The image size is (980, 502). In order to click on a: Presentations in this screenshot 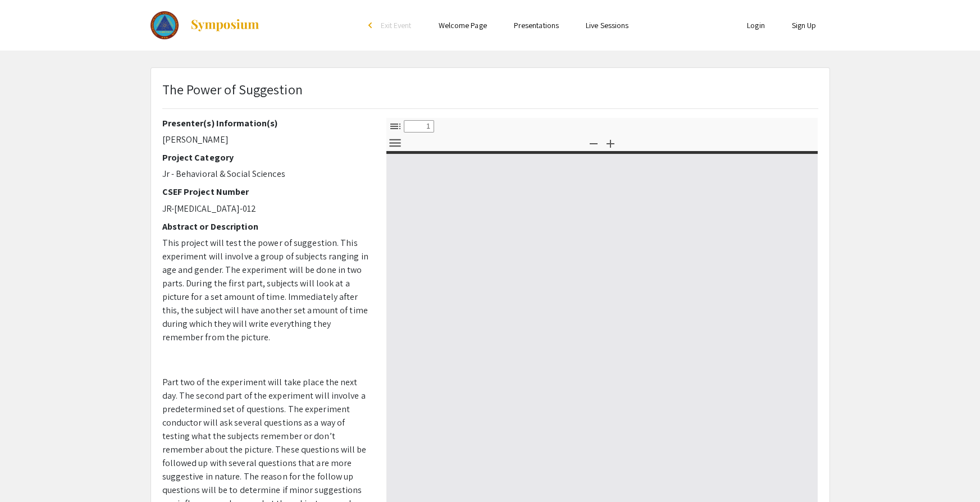, I will do `click(537, 25)`.